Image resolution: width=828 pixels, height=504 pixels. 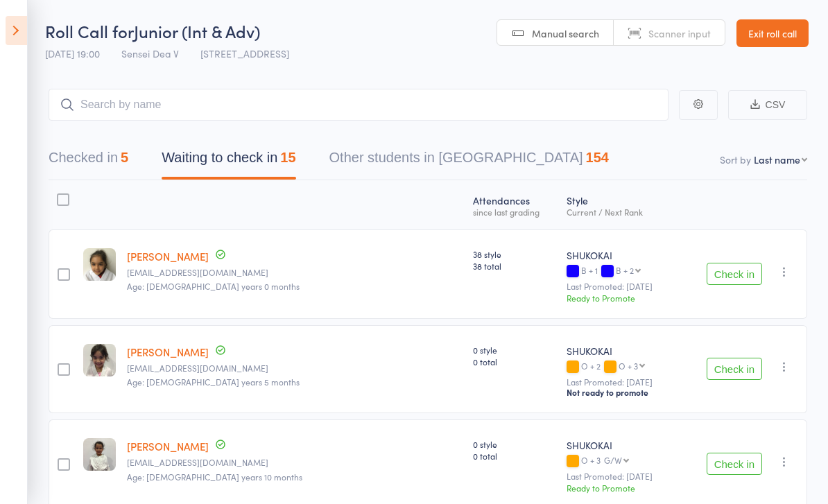 I want to click on div: Last name, so click(x=777, y=160).